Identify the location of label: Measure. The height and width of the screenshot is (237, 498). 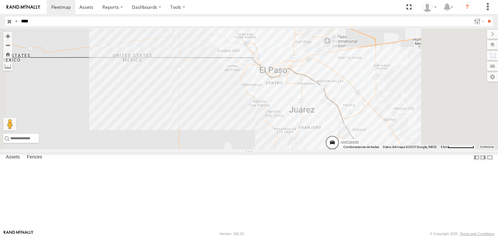
(8, 66).